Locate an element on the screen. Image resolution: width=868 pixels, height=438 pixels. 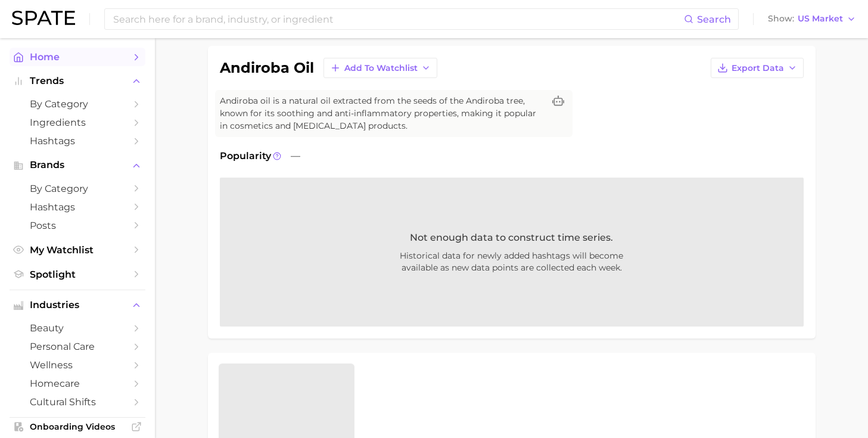
span: personal care is located at coordinates (77, 346).